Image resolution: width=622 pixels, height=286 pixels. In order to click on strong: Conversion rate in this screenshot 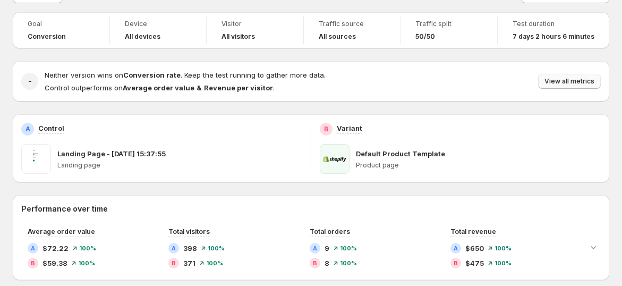, I will do `click(152, 75)`.